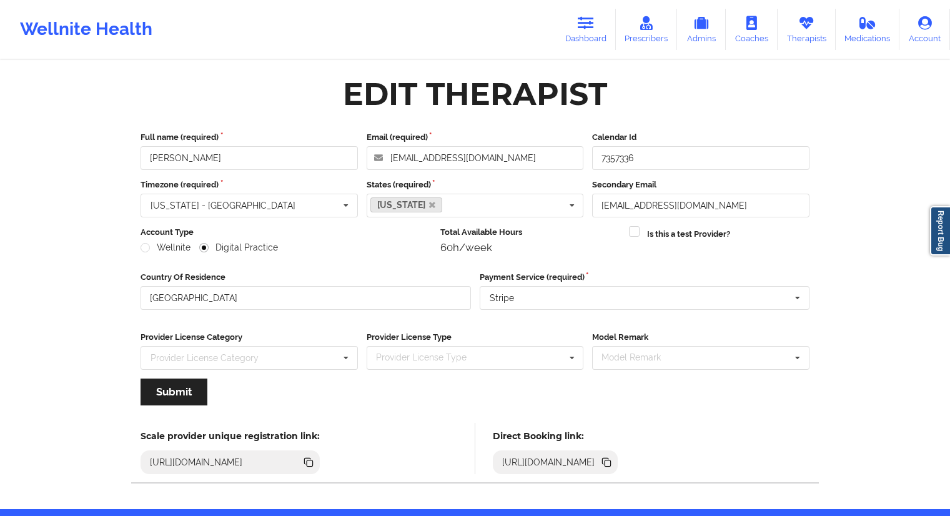 The height and width of the screenshot is (516, 950). What do you see at coordinates (586, 29) in the screenshot?
I see `a: Dashboard` at bounding box center [586, 29].